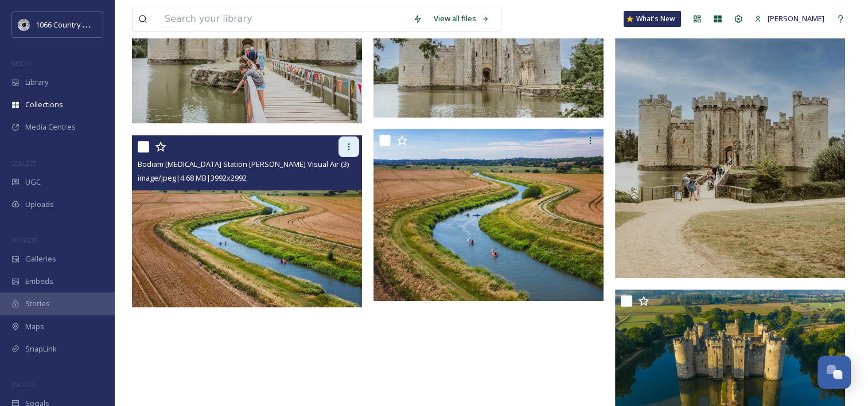  I want to click on span: 1066 Country Marketing, so click(76, 24).